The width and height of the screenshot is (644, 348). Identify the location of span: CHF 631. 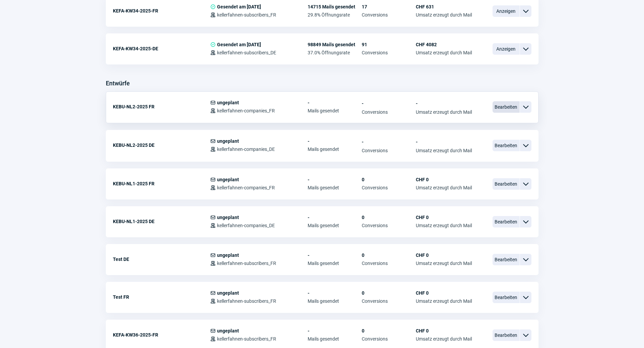
(444, 7).